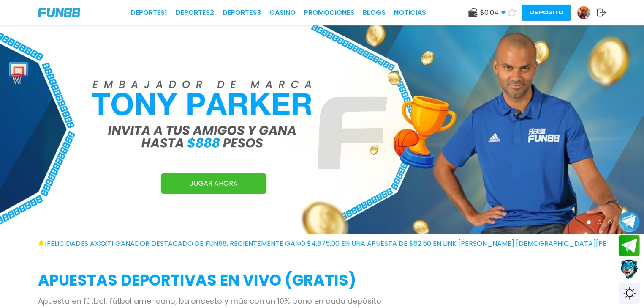 The height and width of the screenshot is (308, 644). I want to click on p: Apuesta en fútbol, fútbol americano, baloncesto y más con un 10% bono en cada depósito, so click(322, 301).